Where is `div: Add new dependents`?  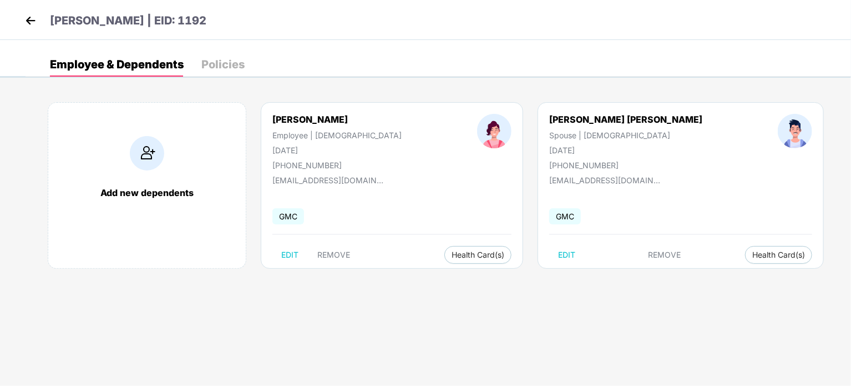 div: Add new dependents is located at coordinates (147, 192).